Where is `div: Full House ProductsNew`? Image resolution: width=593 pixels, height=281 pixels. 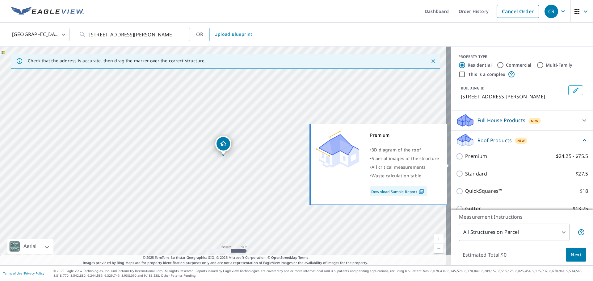 div: Full House ProductsNew is located at coordinates (522, 120).